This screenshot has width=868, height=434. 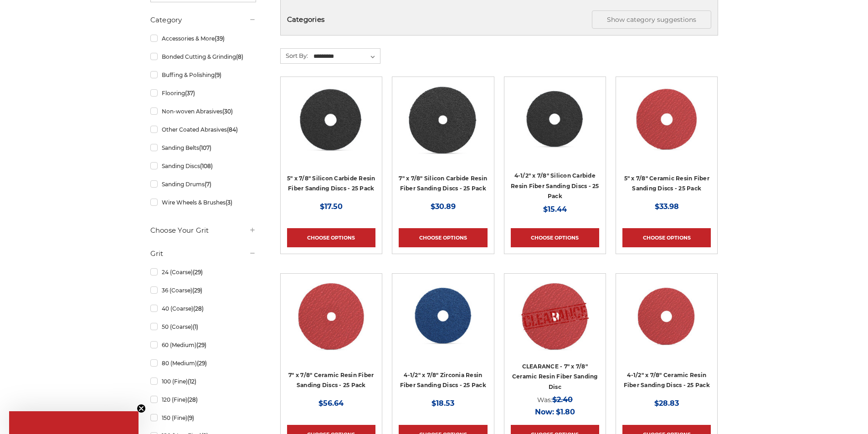 What do you see at coordinates (331, 206) in the screenshot?
I see `span: $17.50` at bounding box center [331, 206].